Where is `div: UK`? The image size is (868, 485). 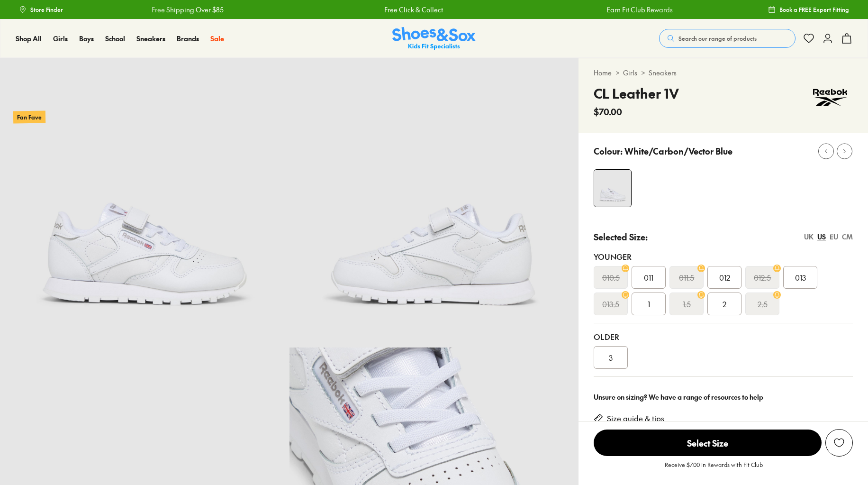
div: UK is located at coordinates (808, 237).